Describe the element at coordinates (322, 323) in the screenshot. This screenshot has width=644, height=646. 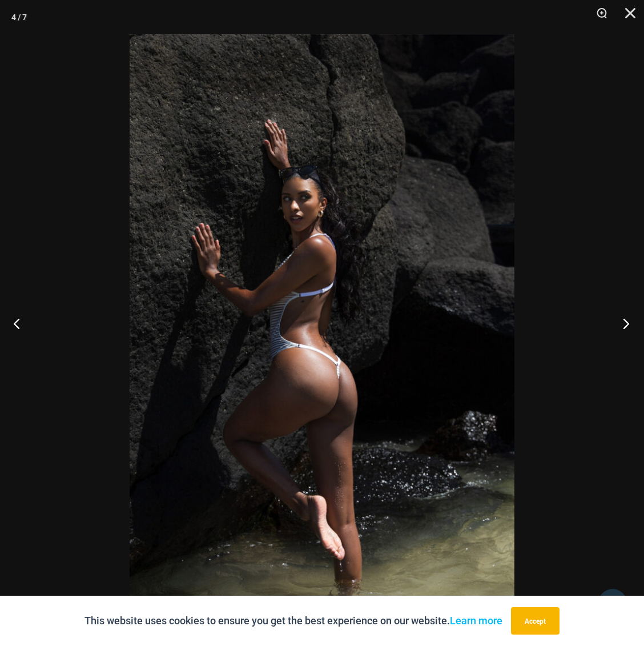
I see `img: Tide Lines White 845 One Piece Monokini 09` at that location.